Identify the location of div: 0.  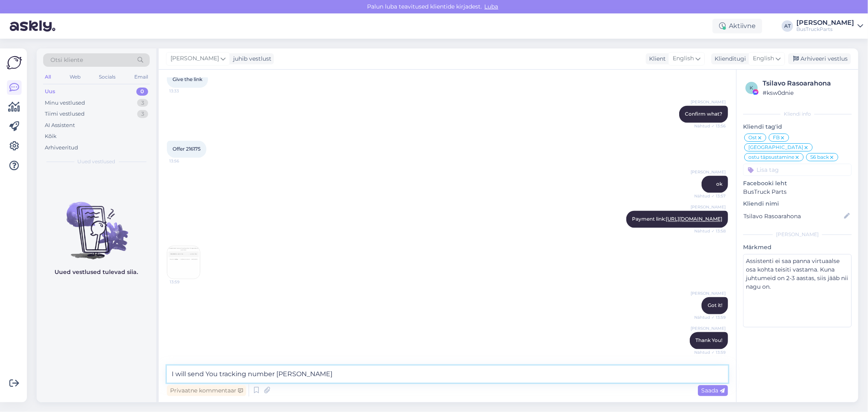
(142, 91).